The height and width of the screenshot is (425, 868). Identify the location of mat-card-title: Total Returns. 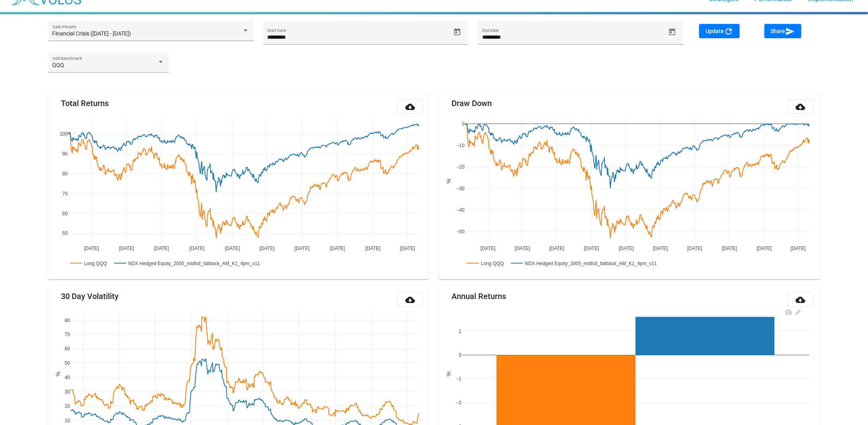
(85, 103).